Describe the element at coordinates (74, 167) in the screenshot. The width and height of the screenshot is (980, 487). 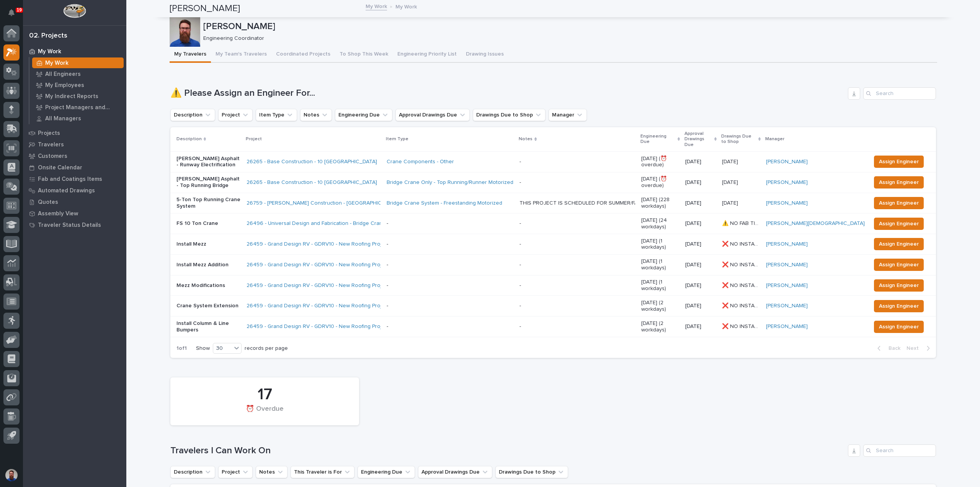
I see `a: Onsite Calendar` at that location.